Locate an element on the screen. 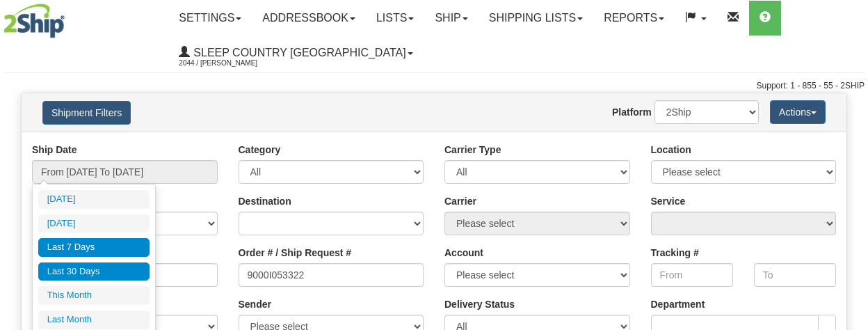 The image size is (868, 330). div: Support: 1 - 855 - 55 - 2SHIP is located at coordinates (434, 85).